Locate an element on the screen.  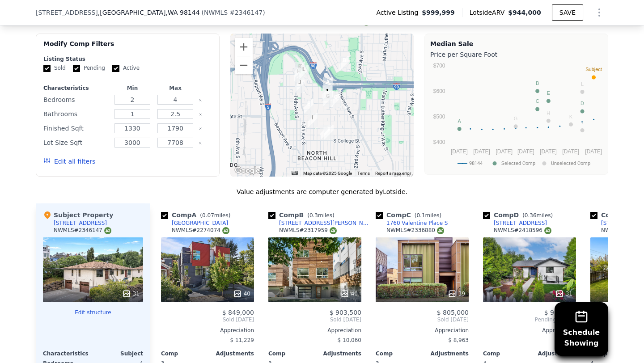
div: Listing Status is located at coordinates (128, 59).